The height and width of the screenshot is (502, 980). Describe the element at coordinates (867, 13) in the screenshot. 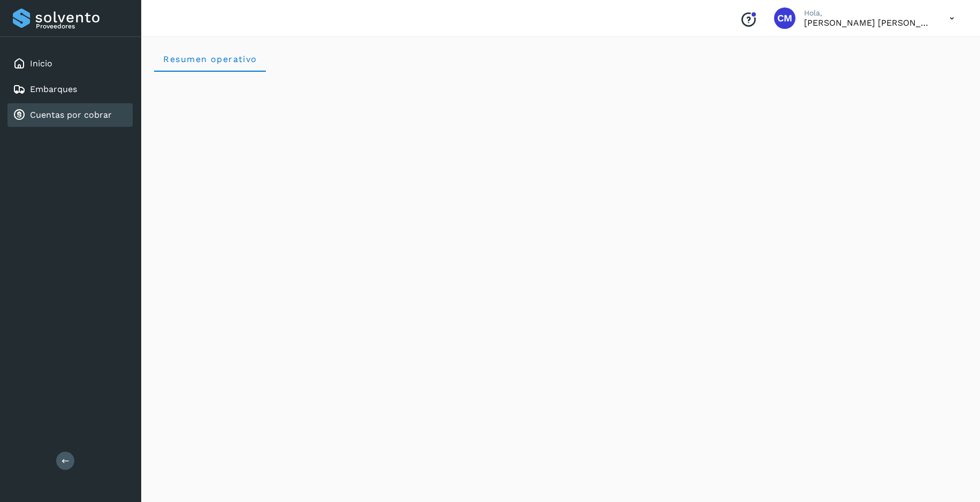

I see `p: Hola,` at that location.